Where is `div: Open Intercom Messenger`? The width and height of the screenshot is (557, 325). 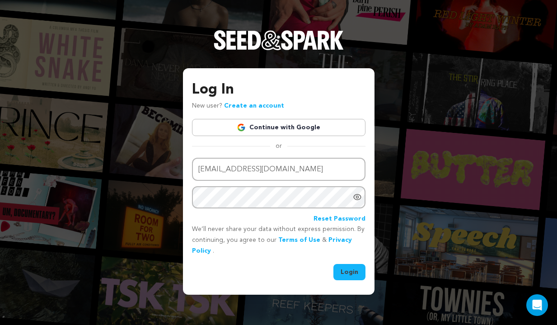 div: Open Intercom Messenger is located at coordinates (537, 305).